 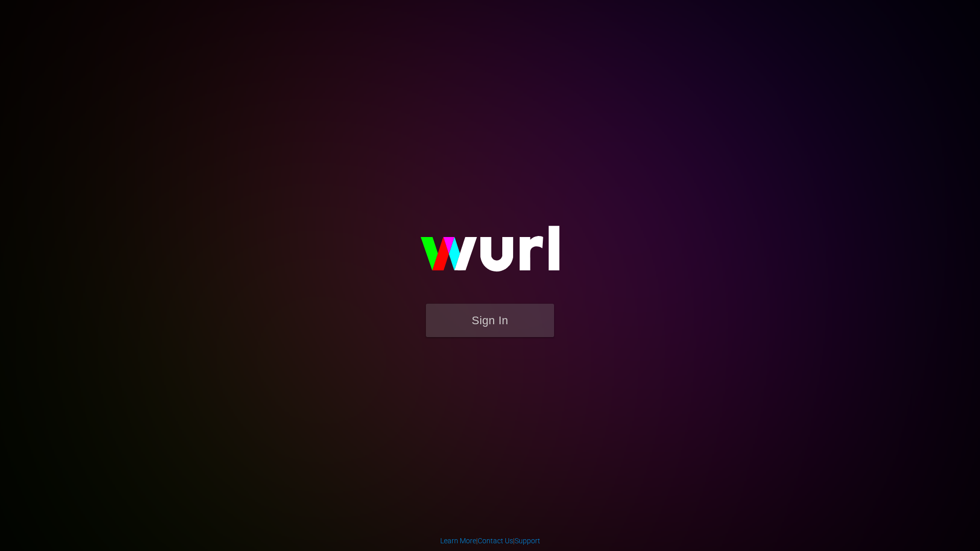 What do you see at coordinates (528, 540) in the screenshot?
I see `a: Support` at bounding box center [528, 540].